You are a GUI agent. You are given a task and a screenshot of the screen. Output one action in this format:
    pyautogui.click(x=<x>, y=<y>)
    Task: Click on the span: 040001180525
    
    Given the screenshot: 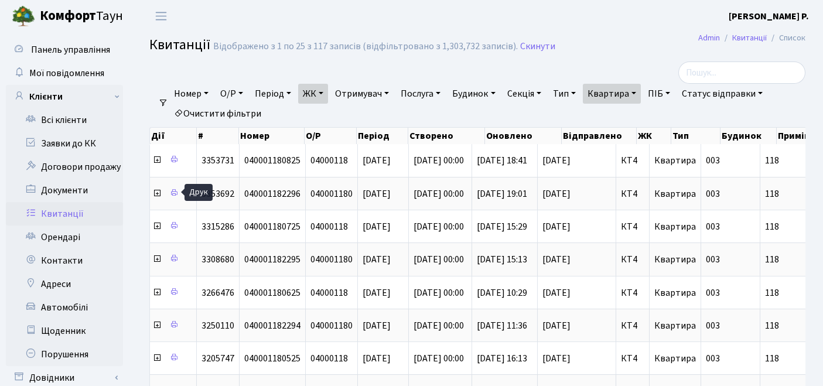 What is the action you would take?
    pyautogui.click(x=272, y=358)
    